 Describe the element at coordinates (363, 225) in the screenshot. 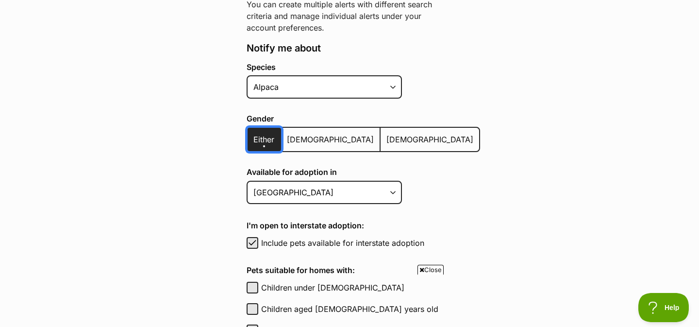

I see `h4: I'm open to interstate adoption:` at that location.